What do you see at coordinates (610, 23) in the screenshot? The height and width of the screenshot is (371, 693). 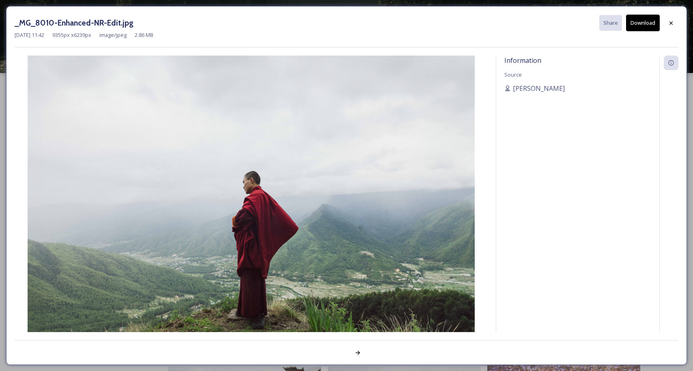 I see `button: Share` at bounding box center [610, 23].